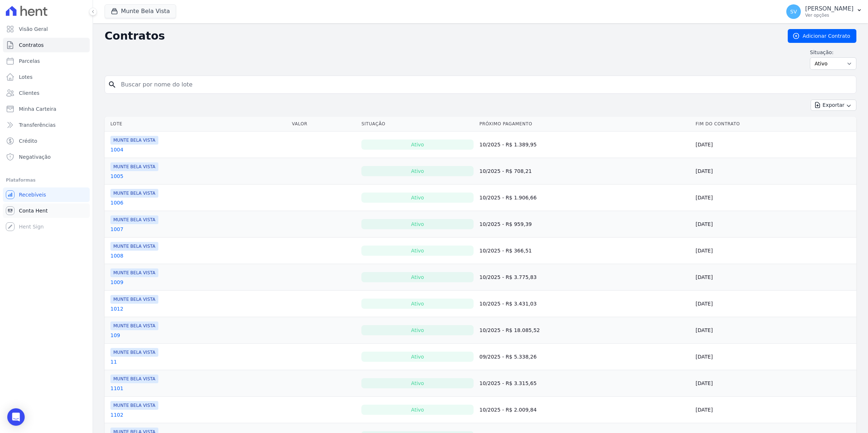 Image resolution: width=868 pixels, height=433 pixels. Describe the element at coordinates (117, 415) in the screenshot. I see `a: 1102` at that location.